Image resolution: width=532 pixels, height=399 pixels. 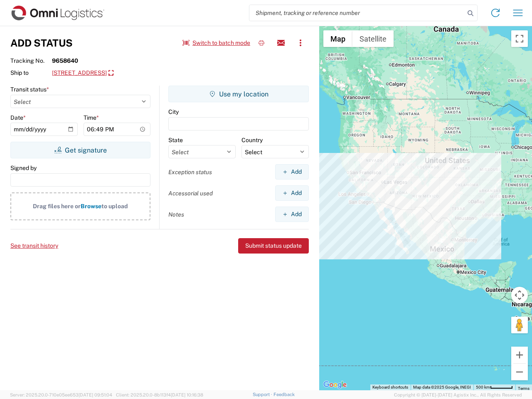 I want to click on a: Open this area in Google Maps (opens a new window), so click(x=335, y=385).